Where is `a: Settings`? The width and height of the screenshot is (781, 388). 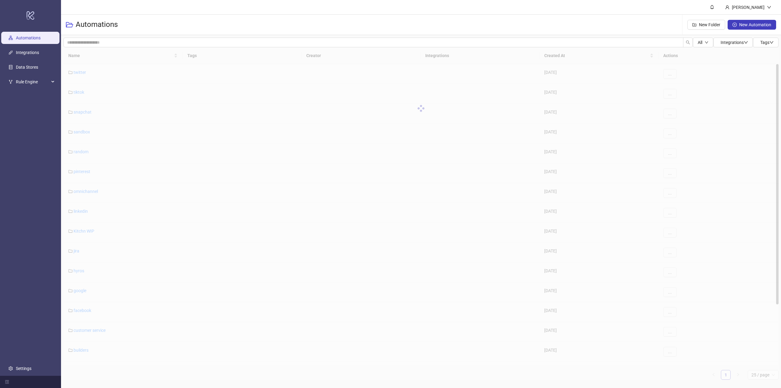
a: Settings is located at coordinates (23, 368).